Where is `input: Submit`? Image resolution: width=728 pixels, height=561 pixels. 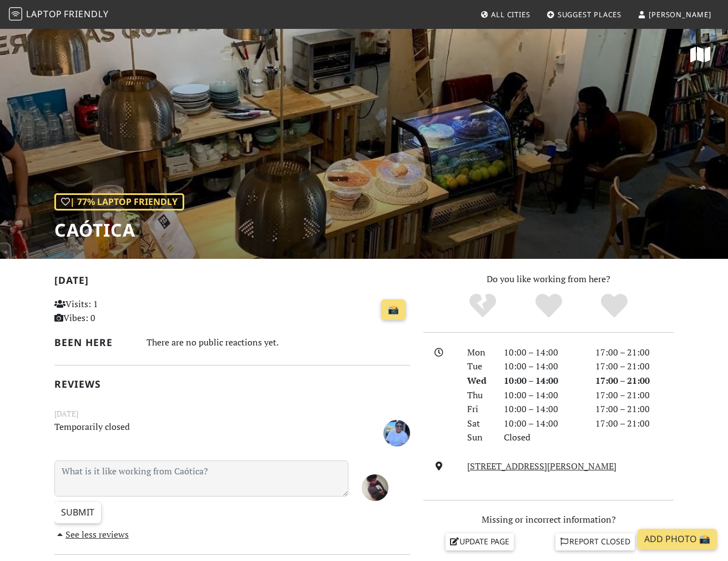
input: Submit is located at coordinates (78, 513).